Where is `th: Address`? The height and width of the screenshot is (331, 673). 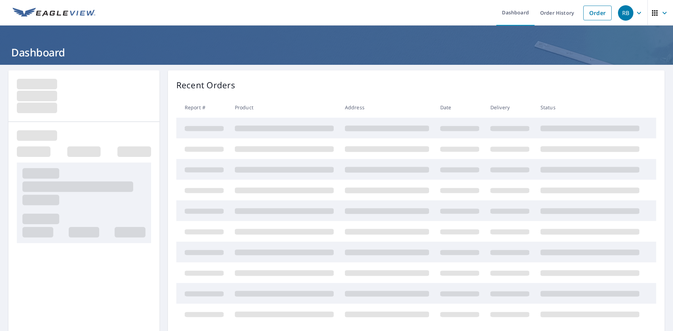
th: Address is located at coordinates (387, 107).